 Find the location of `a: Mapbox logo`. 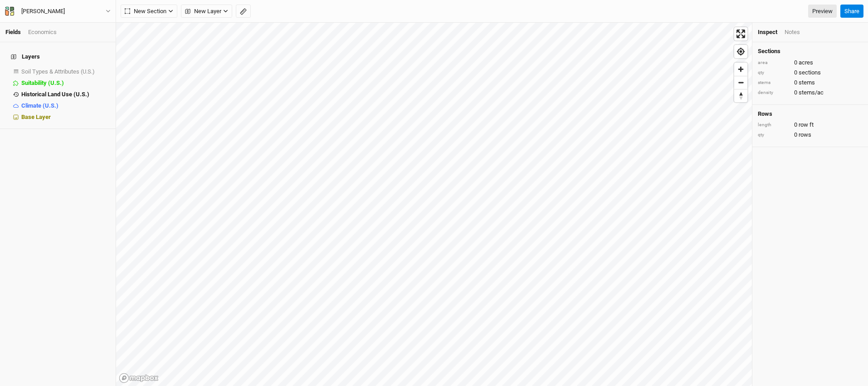

a: Mapbox logo is located at coordinates (139, 378).